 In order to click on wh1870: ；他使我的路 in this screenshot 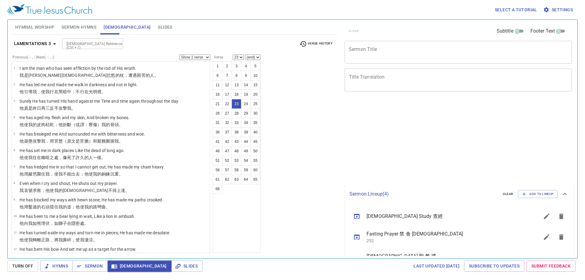, I will do `click(90, 207)`.